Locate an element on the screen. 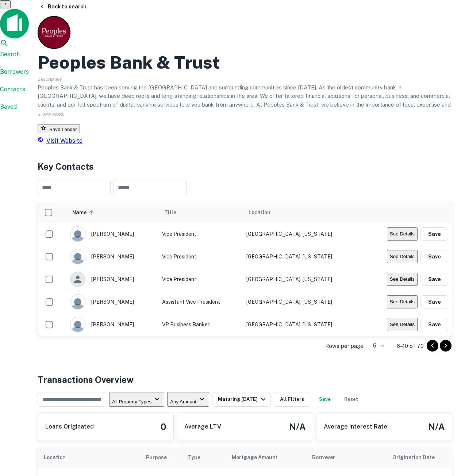 The height and width of the screenshot is (476, 461). a: Visit Website is located at coordinates (60, 141).